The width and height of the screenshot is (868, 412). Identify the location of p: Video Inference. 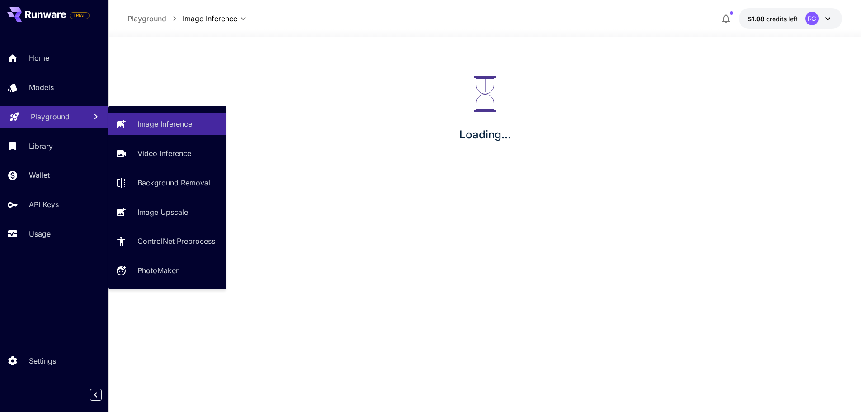
(164, 153).